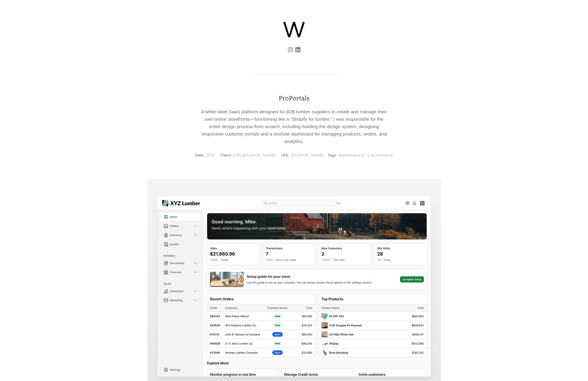  Describe the element at coordinates (211, 155) in the screenshot. I see `span: 2025` at that location.